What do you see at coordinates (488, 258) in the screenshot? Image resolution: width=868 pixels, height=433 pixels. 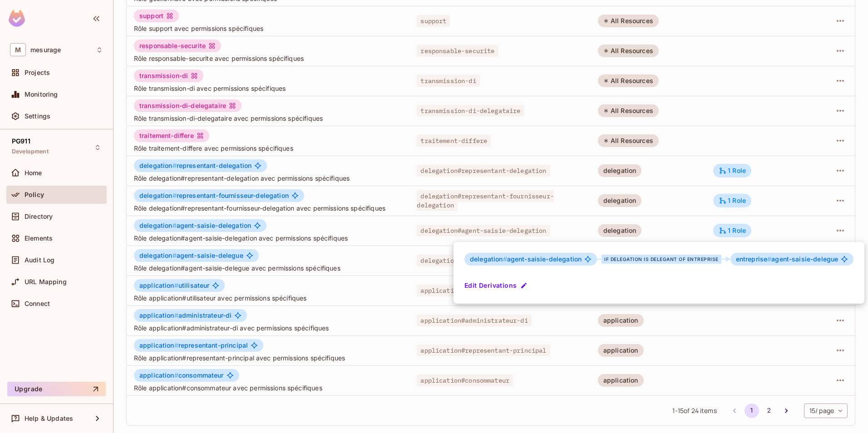 I see `span: delegation` at bounding box center [488, 258].